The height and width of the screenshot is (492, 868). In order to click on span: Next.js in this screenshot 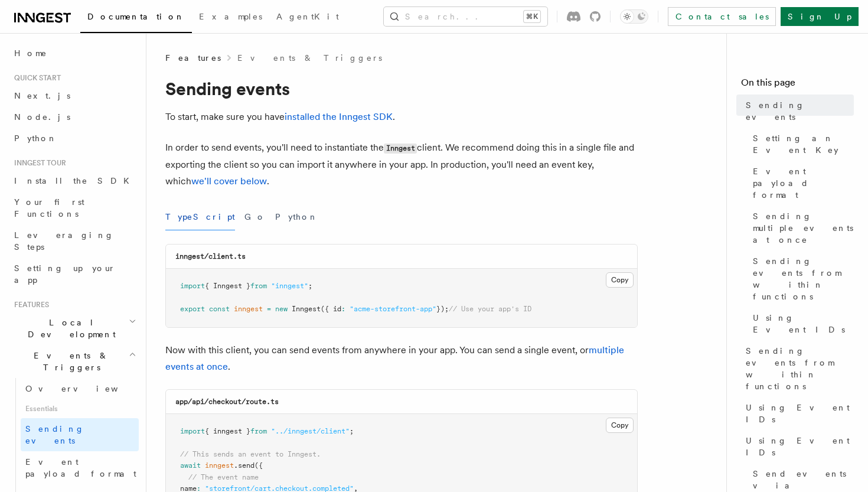, I will do `click(42, 95)`.